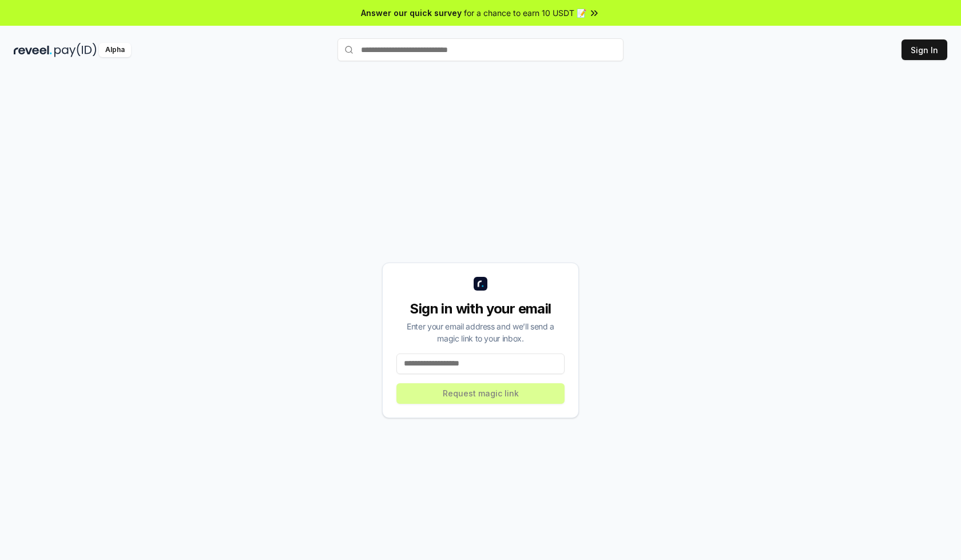  I want to click on button: Sign In, so click(924, 49).